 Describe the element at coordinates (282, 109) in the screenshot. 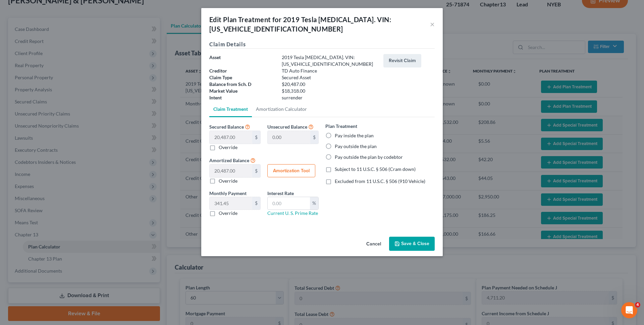

I see `a: Amortization Calculator` at that location.